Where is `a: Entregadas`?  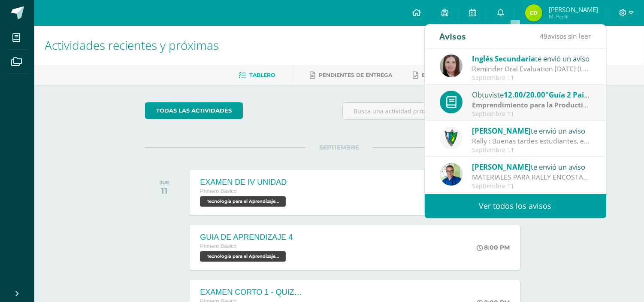
a: Entregadas is located at coordinates (437, 75).